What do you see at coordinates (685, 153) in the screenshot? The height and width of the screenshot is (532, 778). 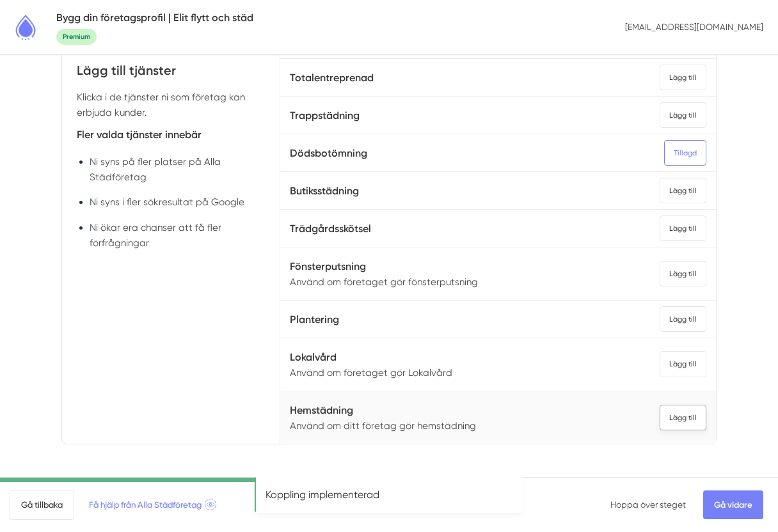 I see `div: Tillagd` at bounding box center [685, 153].